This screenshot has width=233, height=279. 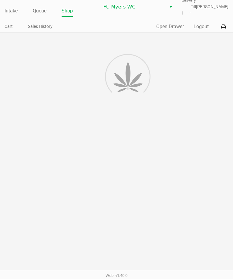 What do you see at coordinates (170, 27) in the screenshot?
I see `button: Open Drawer` at bounding box center [170, 27].